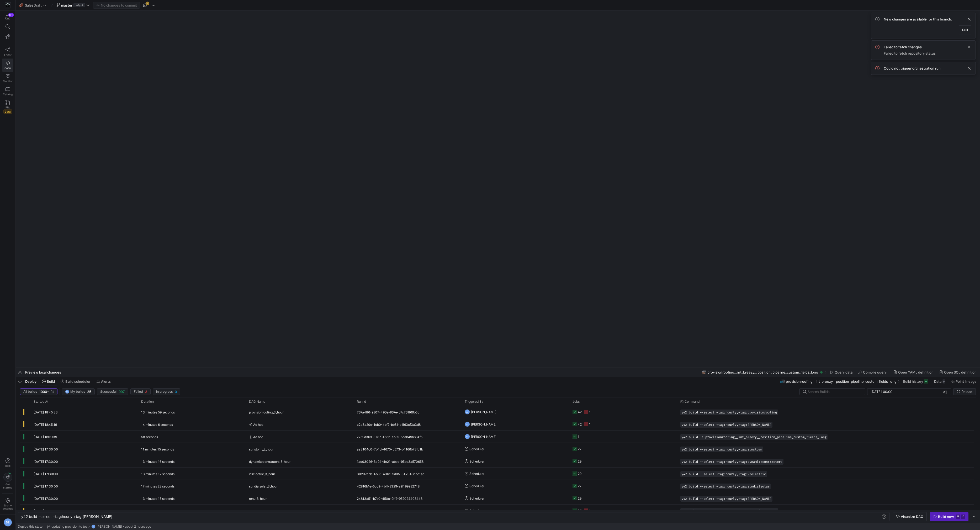  What do you see at coordinates (913, 381) in the screenshot?
I see `span: Build history` at bounding box center [913, 381].